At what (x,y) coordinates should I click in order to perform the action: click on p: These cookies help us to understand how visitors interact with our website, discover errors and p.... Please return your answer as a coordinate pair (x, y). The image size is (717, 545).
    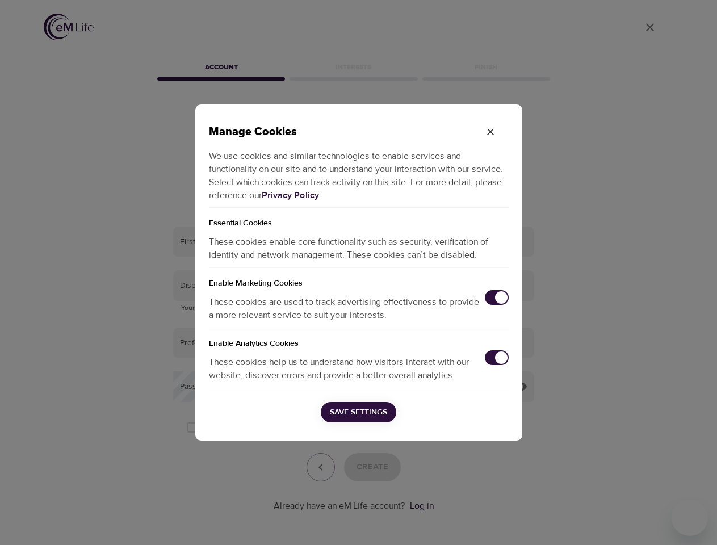
    Looking at the image, I should click on (347, 369).